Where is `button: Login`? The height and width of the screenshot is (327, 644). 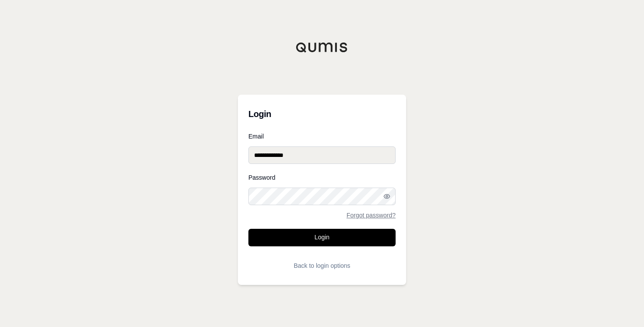 button: Login is located at coordinates (322, 238).